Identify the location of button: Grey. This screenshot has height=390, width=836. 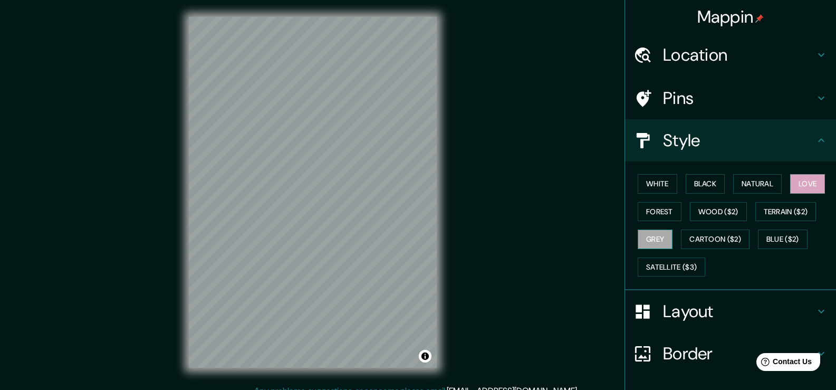
(655, 239).